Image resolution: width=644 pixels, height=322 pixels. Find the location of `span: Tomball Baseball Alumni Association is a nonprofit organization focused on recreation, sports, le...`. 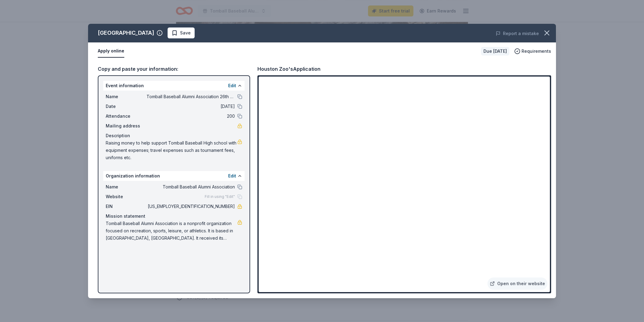

span: Tomball Baseball Alumni Association is a nonprofit organization focused on recreation, sports, le... is located at coordinates (171, 231).